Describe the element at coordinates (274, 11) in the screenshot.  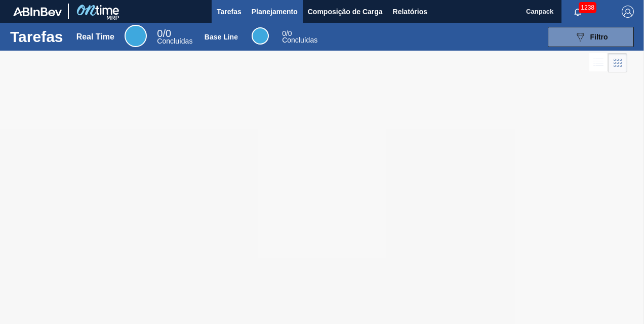
I see `span: Planejamento` at that location.